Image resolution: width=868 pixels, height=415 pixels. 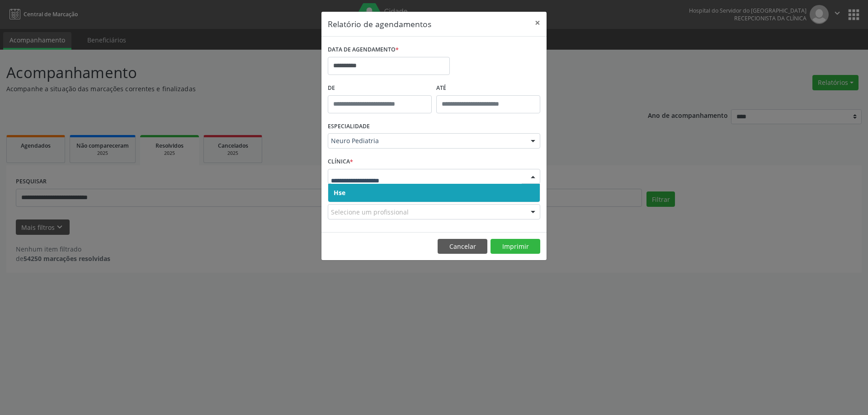 What do you see at coordinates (379, 24) in the screenshot?
I see `h5: Relatório de agendamentos` at bounding box center [379, 24].